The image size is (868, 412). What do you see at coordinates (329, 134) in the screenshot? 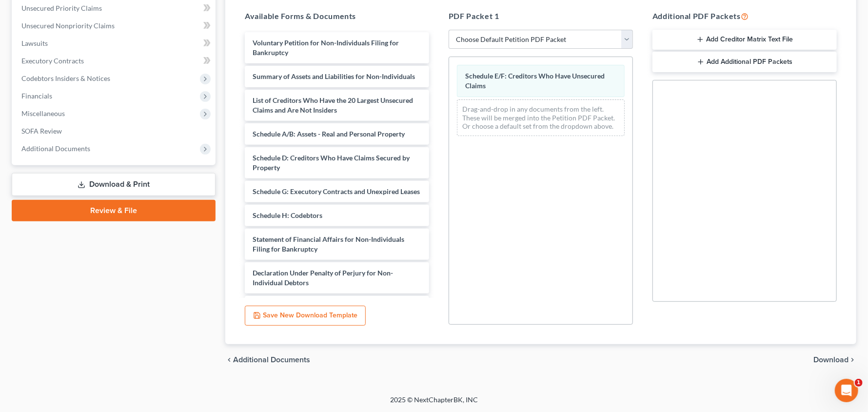
I see `span: Schedule A/B: Assets - Real and Personal Property` at bounding box center [329, 134].